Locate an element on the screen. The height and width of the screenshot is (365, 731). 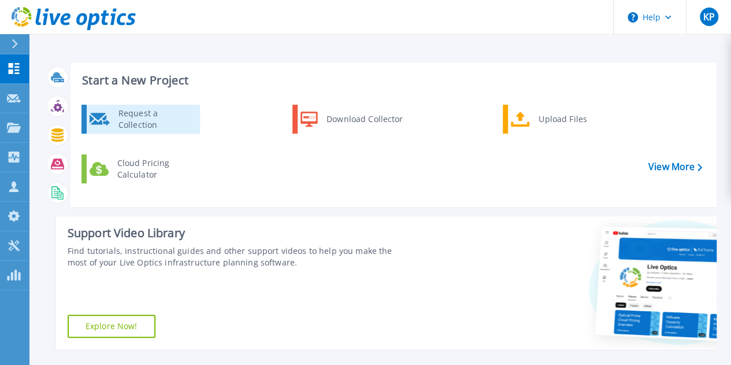
a: Cloud Pricing Calculator is located at coordinates (140, 169).